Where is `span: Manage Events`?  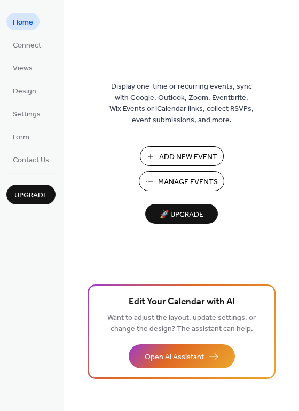 span: Manage Events is located at coordinates (188, 182).